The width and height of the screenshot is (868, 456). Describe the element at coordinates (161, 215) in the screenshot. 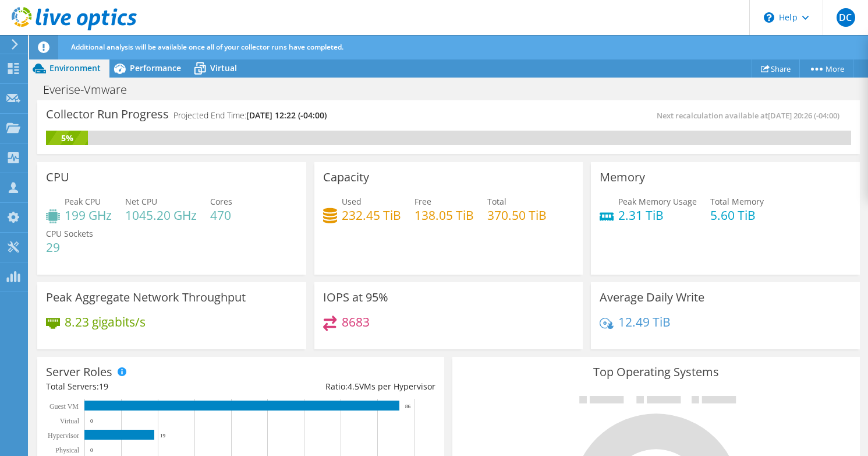

I see `h4: 1045.20 GHz` at that location.